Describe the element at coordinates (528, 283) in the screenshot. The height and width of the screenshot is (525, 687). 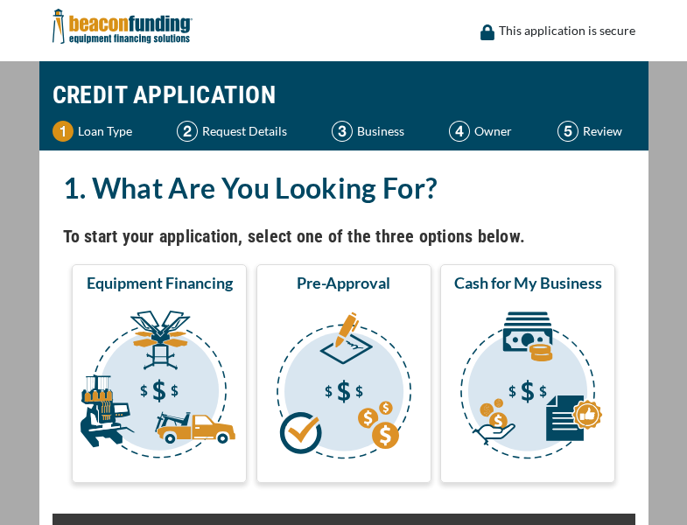
I see `span: Cash for My Business` at that location.